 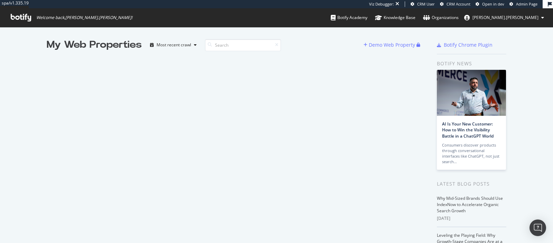 What do you see at coordinates (527, 4) in the screenshot?
I see `span: Admin Page` at bounding box center [527, 4].